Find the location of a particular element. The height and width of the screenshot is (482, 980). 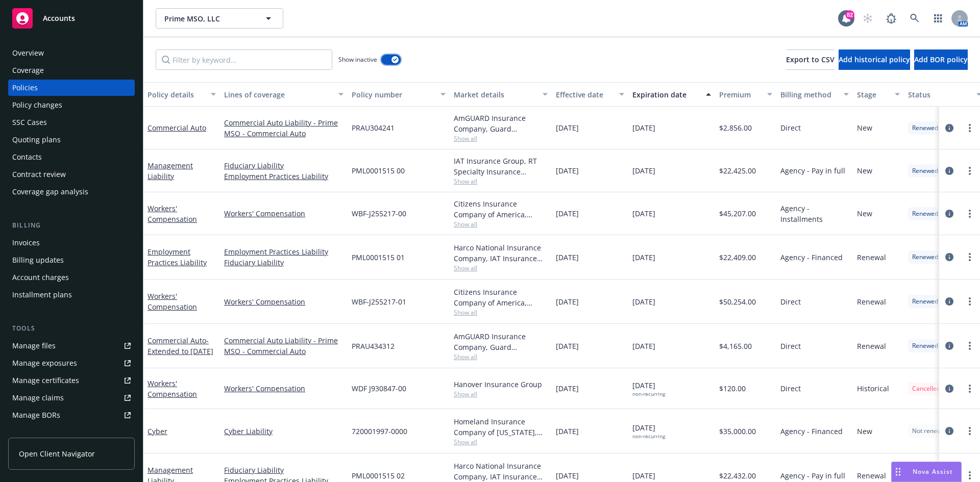

button: Add historical policy is located at coordinates (875, 60).